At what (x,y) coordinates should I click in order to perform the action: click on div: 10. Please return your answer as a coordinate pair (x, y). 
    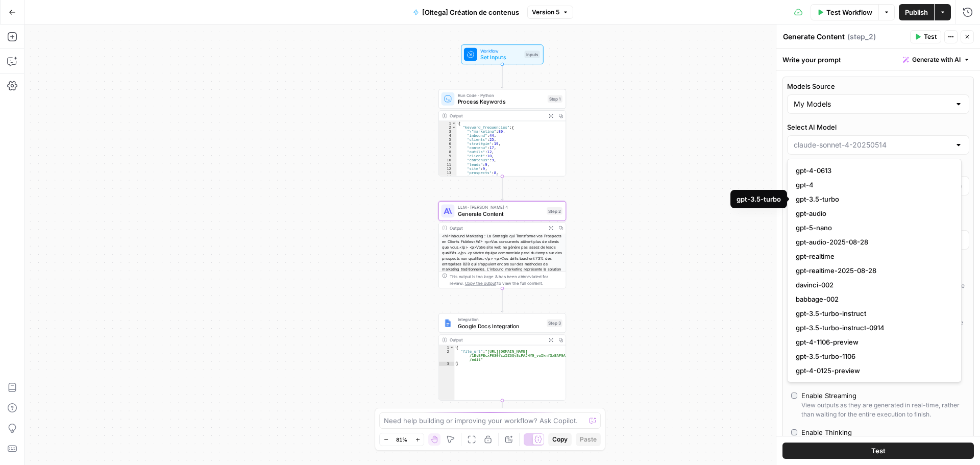
    Looking at the image, I should click on (447, 161).